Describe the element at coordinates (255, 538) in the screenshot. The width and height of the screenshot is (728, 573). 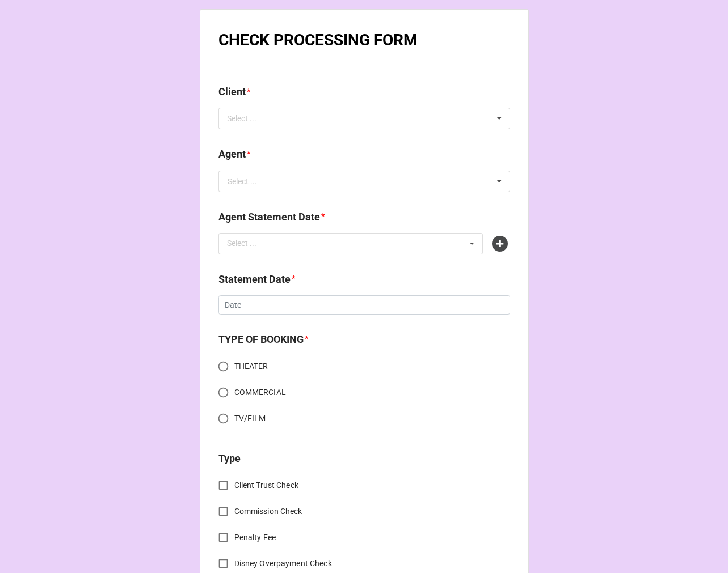
I see `span: Penalty Fee` at that location.